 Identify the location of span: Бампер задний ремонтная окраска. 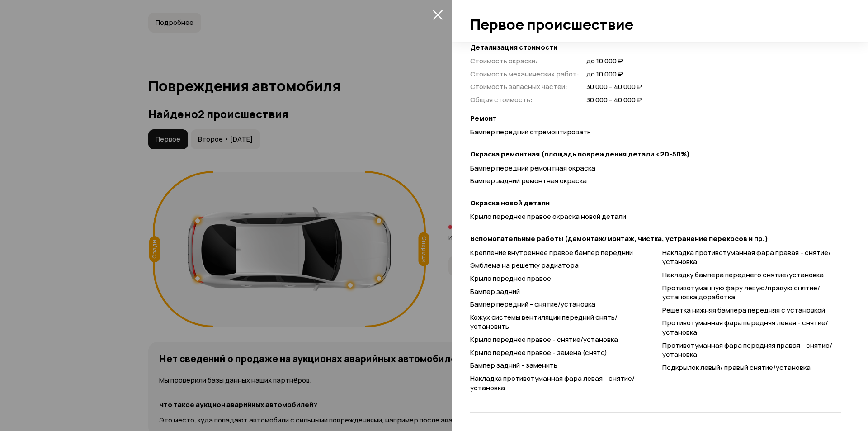
(529, 180).